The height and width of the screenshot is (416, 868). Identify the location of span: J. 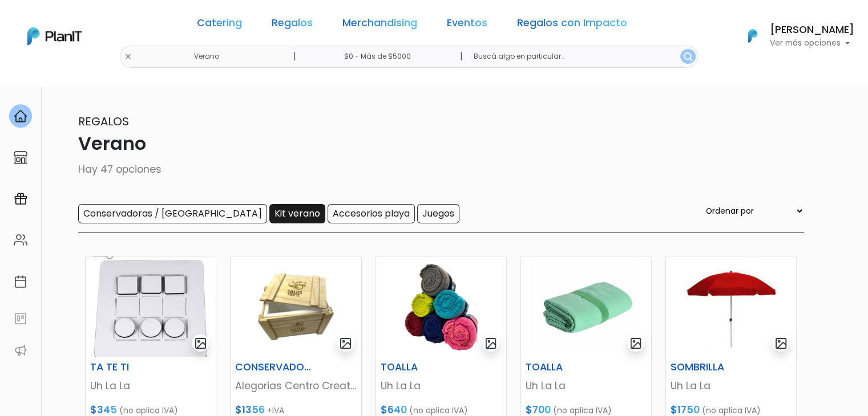
(126, 80).